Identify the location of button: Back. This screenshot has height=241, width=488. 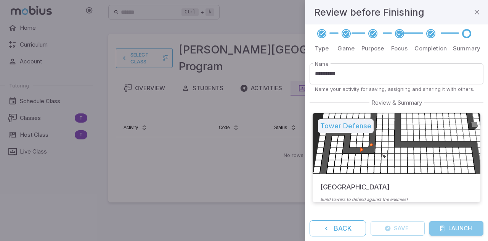
(338, 228).